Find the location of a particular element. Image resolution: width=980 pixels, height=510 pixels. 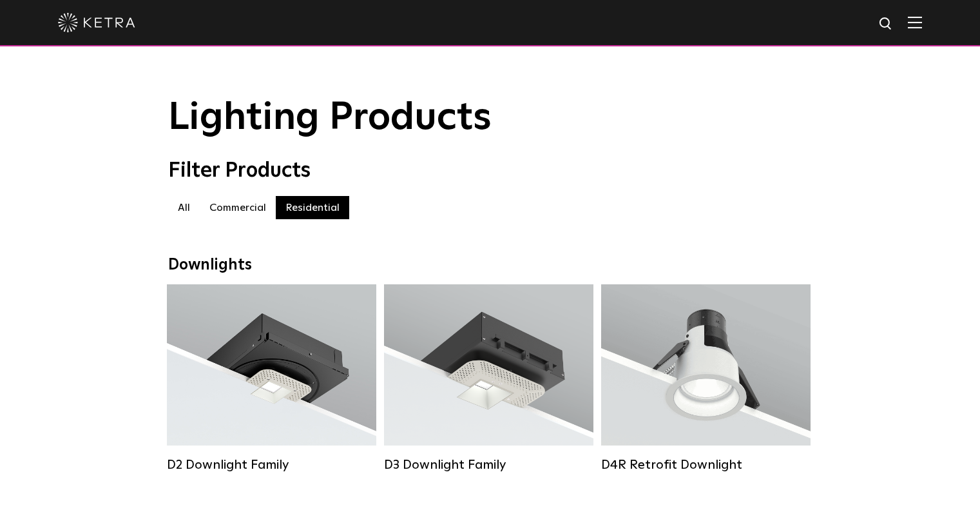

div: Downlights is located at coordinates (490, 265).